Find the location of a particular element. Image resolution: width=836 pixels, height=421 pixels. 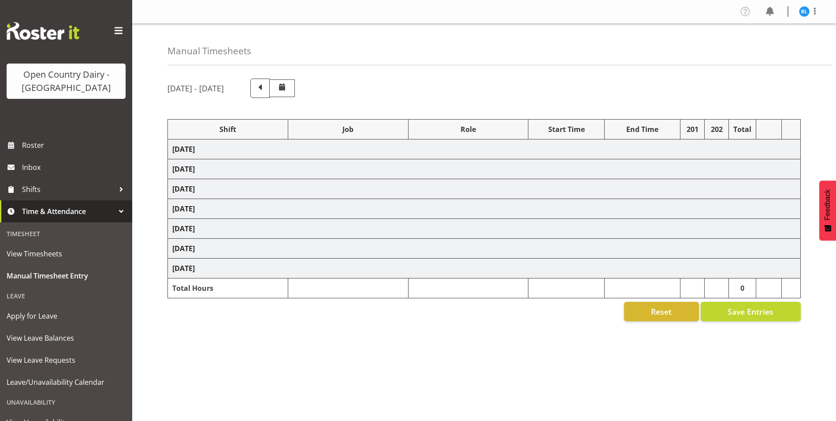

span: Save Entries is located at coordinates (751, 311).